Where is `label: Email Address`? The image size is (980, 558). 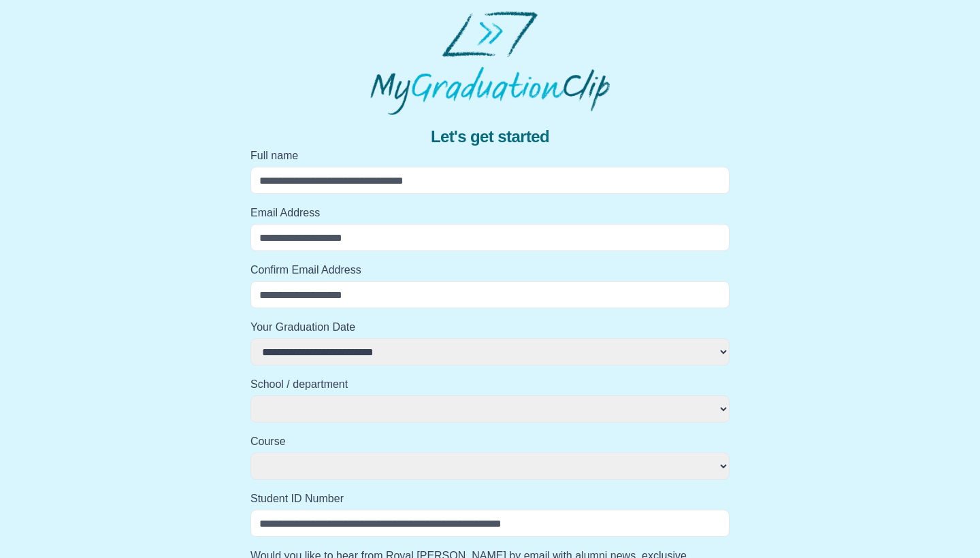 label: Email Address is located at coordinates (490, 213).